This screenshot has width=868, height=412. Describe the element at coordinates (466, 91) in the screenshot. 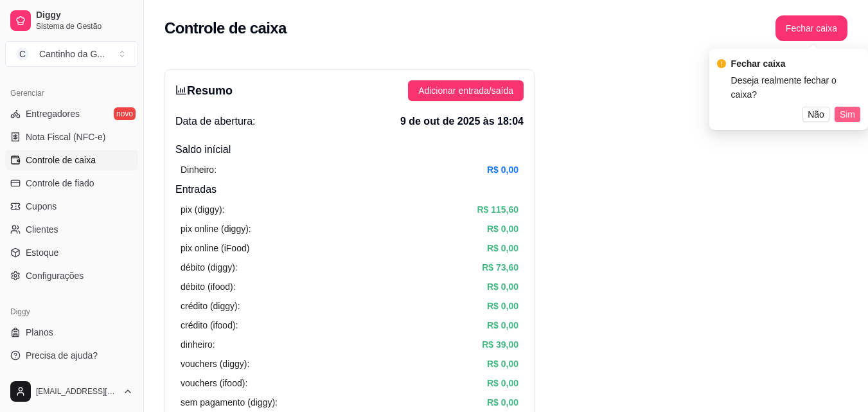

I see `span: Adicionar entrada/saída` at that location.